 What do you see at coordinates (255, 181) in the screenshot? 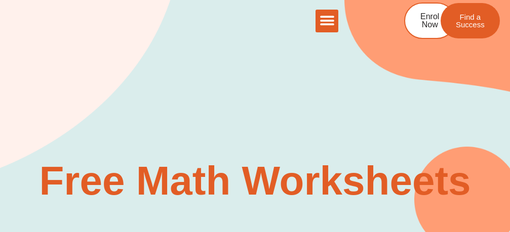
I see `h2: Free Math Worksheets` at bounding box center [255, 181].